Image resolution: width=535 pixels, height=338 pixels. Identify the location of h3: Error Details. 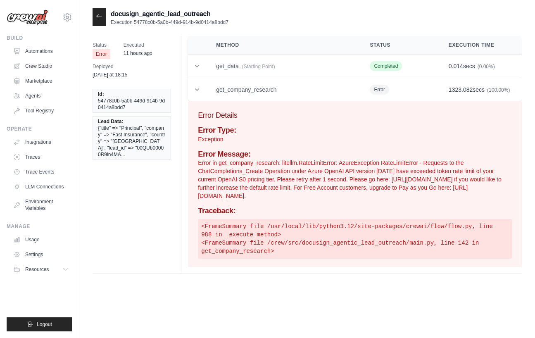
(355, 115).